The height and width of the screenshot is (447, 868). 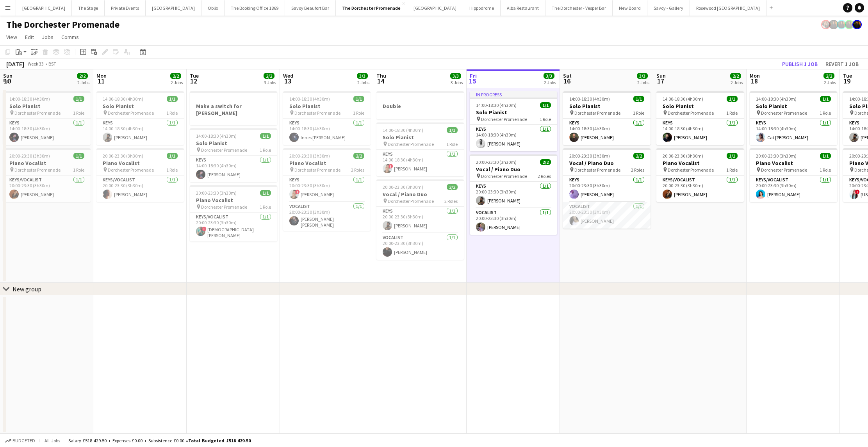 I want to click on span: All jobs, so click(x=52, y=441).